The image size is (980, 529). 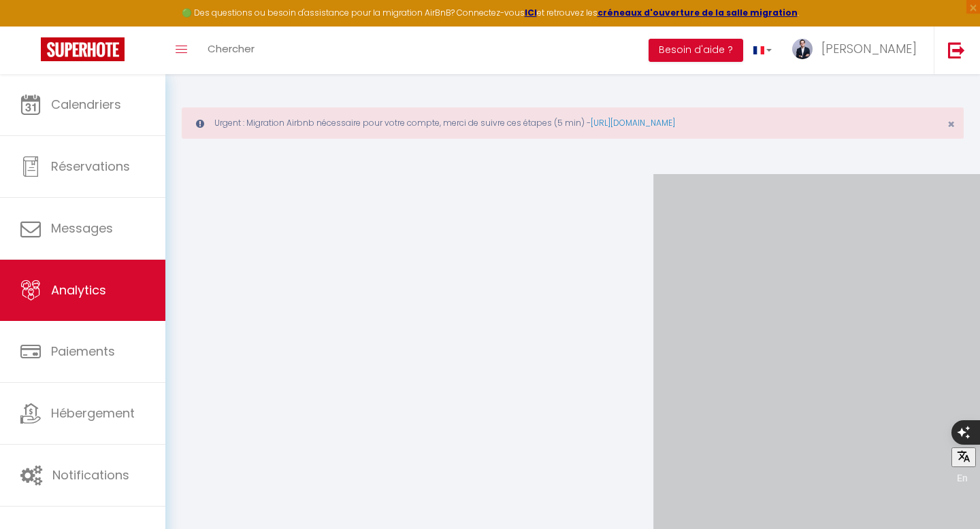 I want to click on button: Besoin d'aide ?, so click(x=695, y=51).